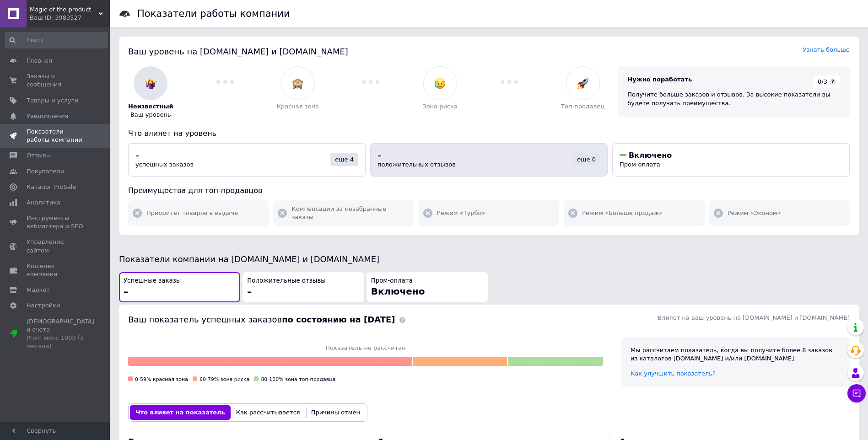  Describe the element at coordinates (47, 116) in the screenshot. I see `span: Уведомления` at that location.